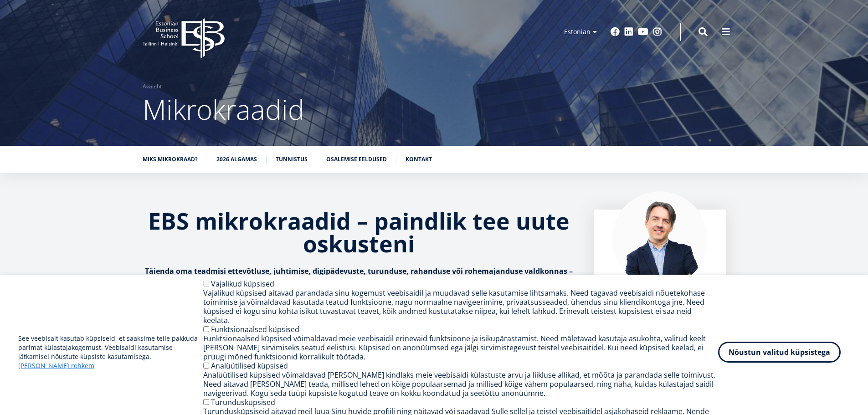 The width and height of the screenshot is (868, 415). Describe the element at coordinates (243, 402) in the screenshot. I see `label: Turundusküpsised` at that location.